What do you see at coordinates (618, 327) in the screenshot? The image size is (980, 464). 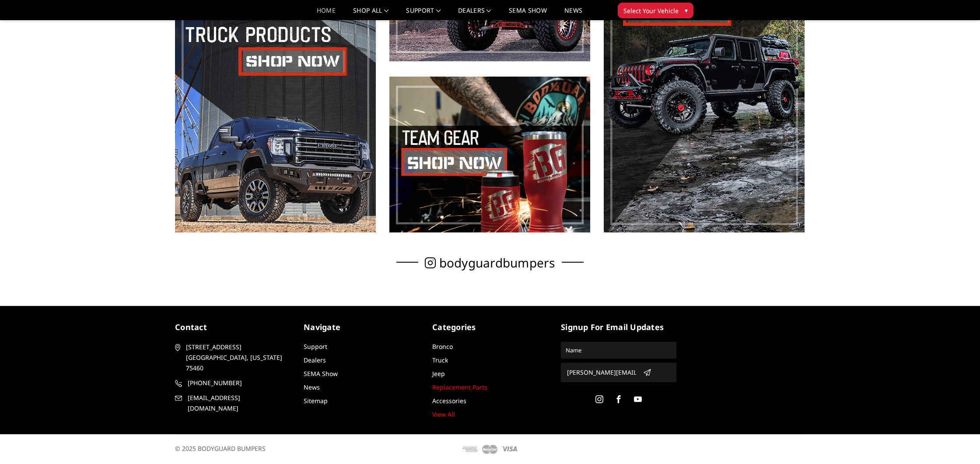 I see `h5: signup for email updates` at bounding box center [618, 327].